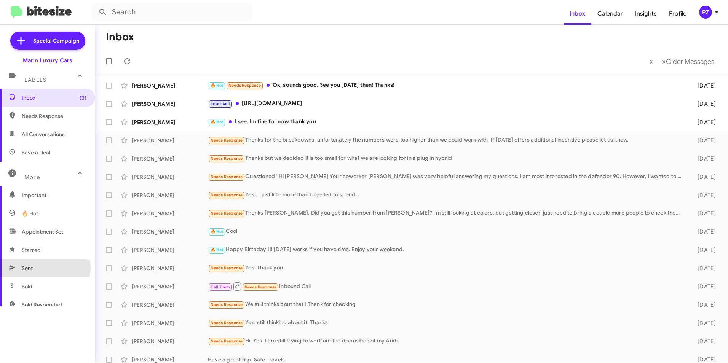 The image size is (728, 363). What do you see at coordinates (681, 61) in the screenshot?
I see `nav: Page navigation example` at bounding box center [681, 61].